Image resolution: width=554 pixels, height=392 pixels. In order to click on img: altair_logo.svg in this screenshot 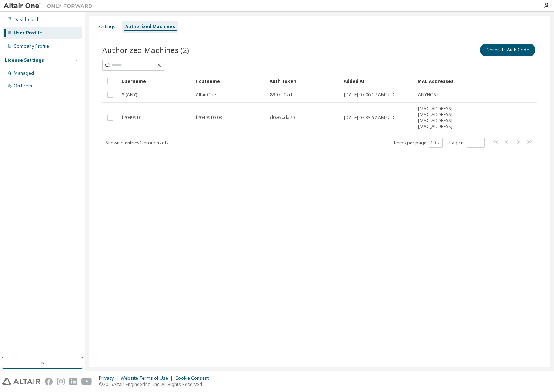, I will do `click(21, 381)`.